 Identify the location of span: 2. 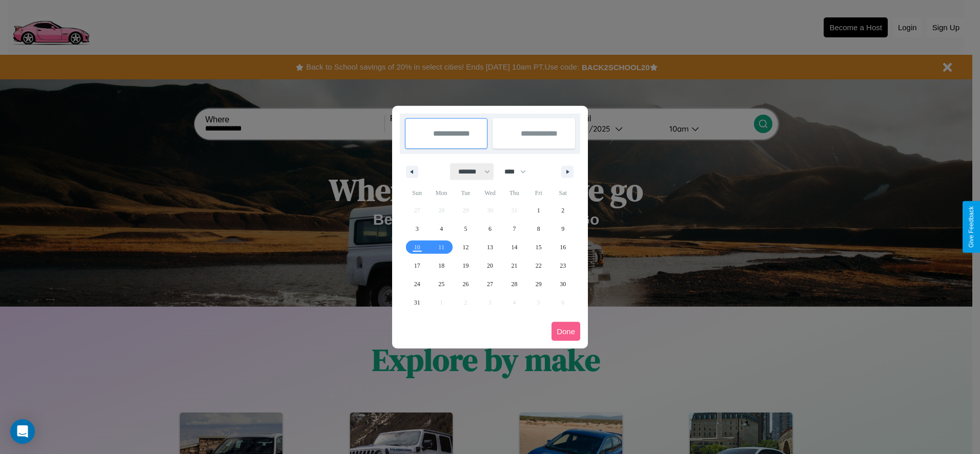
(563, 211).